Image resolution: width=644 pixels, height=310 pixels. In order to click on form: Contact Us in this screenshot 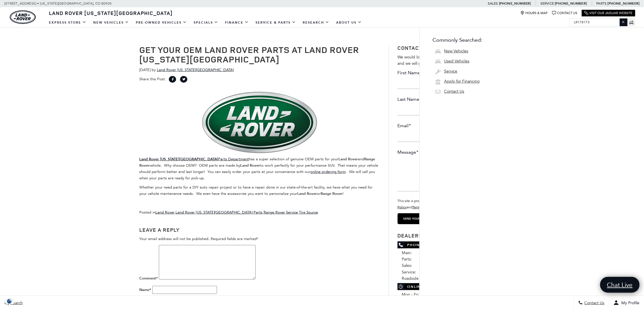, I will do `click(451, 136)`.